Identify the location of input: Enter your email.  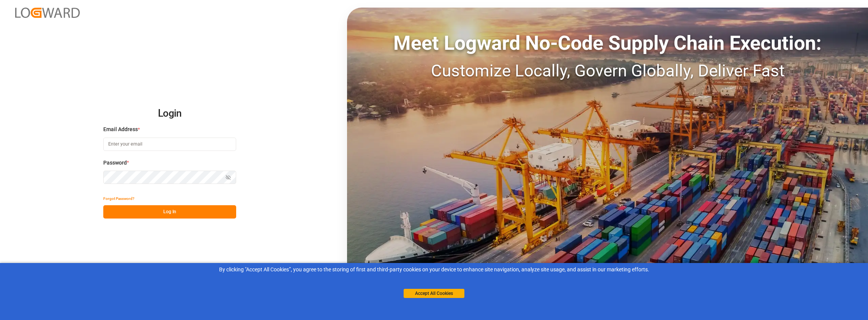
(170, 144).